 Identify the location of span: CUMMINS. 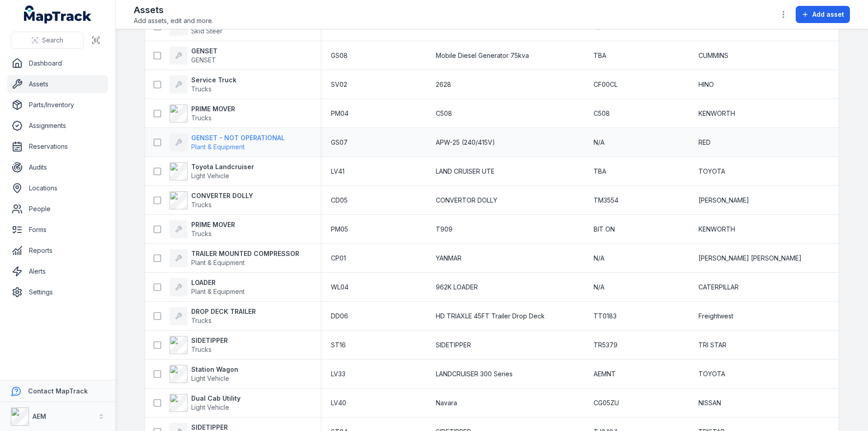
(714, 56).